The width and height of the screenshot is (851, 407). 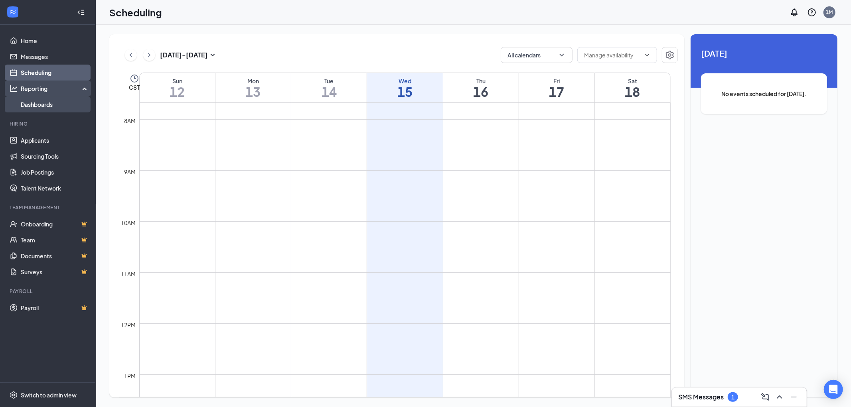 What do you see at coordinates (253, 92) in the screenshot?
I see `h1: 13` at bounding box center [253, 92].